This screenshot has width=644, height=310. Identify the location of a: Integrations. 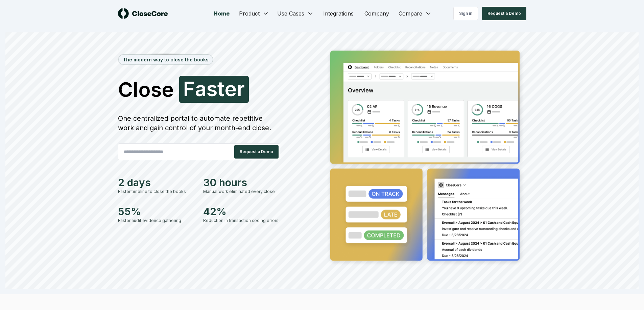
(339, 13).